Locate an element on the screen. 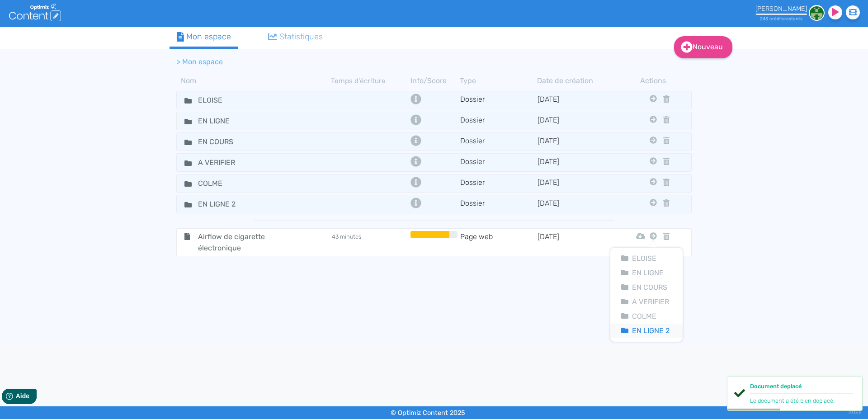  div: Document deplacé is located at coordinates (802, 387).